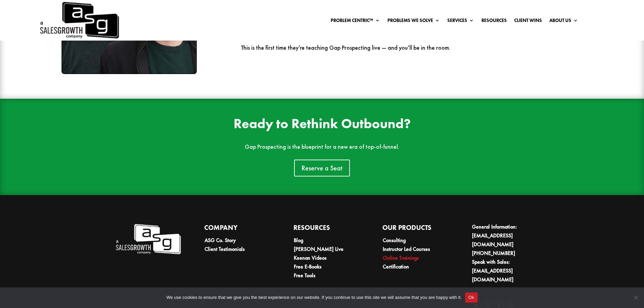 This screenshot has width=644, height=308. What do you see at coordinates (564, 21) in the screenshot?
I see `a: About Us` at bounding box center [564, 21].